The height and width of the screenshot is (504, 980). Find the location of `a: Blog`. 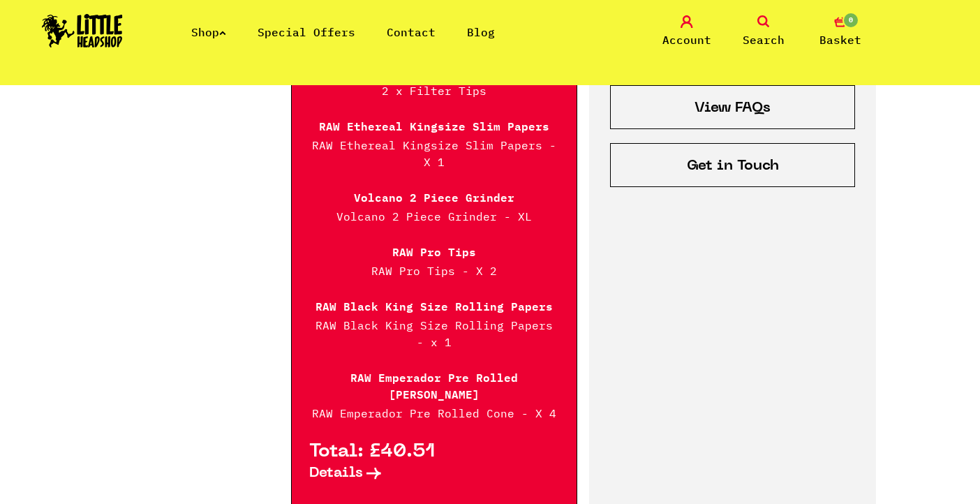

a: Blog is located at coordinates (481, 32).